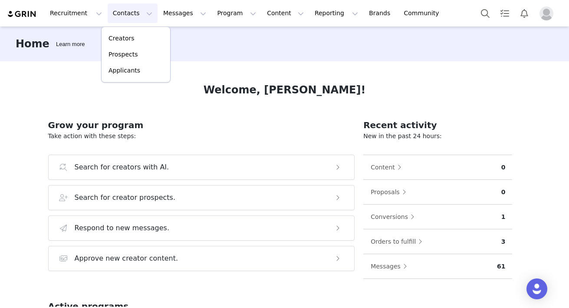  Describe the element at coordinates (424, 13) in the screenshot. I see `a: Community` at that location.